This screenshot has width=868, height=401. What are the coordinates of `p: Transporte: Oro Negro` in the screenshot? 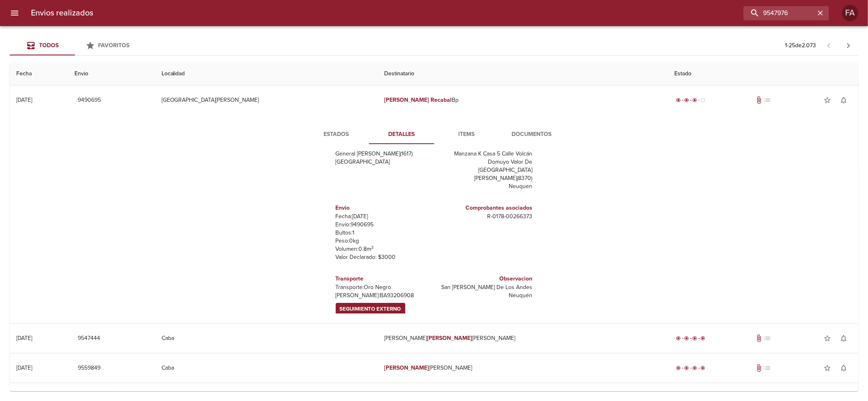 It's located at (383, 287).